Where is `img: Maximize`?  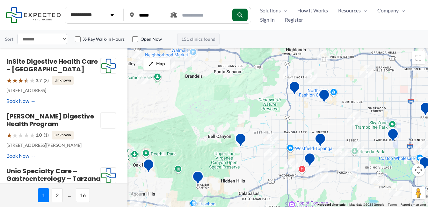 img: Maximize is located at coordinates (151, 64).